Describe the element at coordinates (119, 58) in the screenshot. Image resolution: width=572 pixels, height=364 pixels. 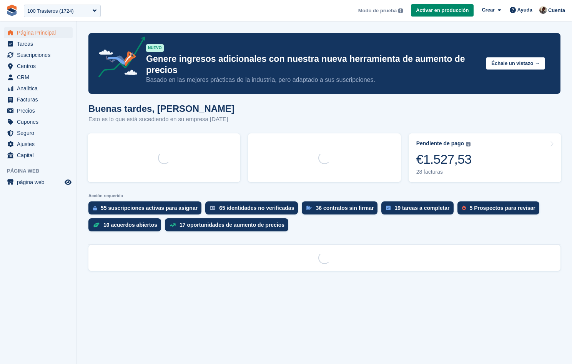
I see `img: price-adjustments-announcement-icon-8257ccfd72463d97f412b2fc003d46551f7dbcb40ab6d574587a9cd5c0d94...` at that location.